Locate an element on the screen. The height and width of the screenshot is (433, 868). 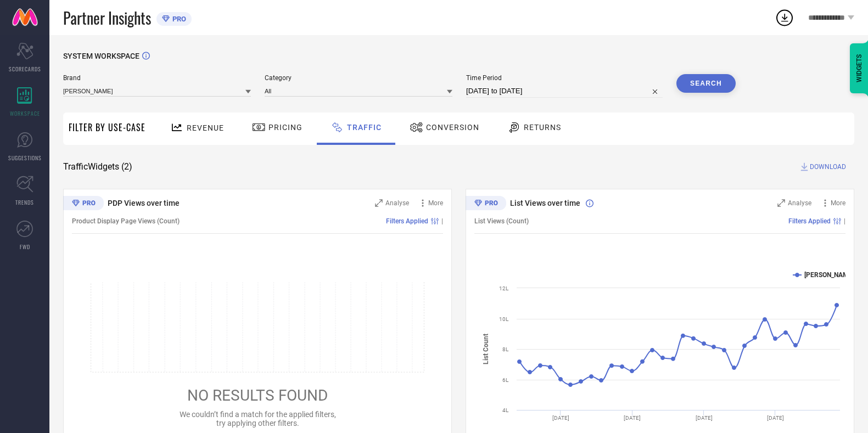
input: Select time period is located at coordinates (564, 91).